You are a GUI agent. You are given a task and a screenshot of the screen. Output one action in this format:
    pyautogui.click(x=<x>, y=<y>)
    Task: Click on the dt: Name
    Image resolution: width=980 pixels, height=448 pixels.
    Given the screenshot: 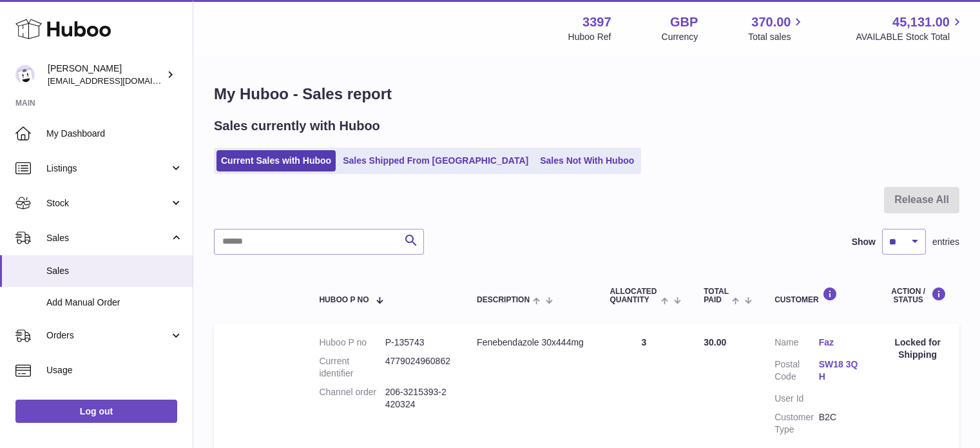 What is the action you would take?
    pyautogui.click(x=796, y=344)
    